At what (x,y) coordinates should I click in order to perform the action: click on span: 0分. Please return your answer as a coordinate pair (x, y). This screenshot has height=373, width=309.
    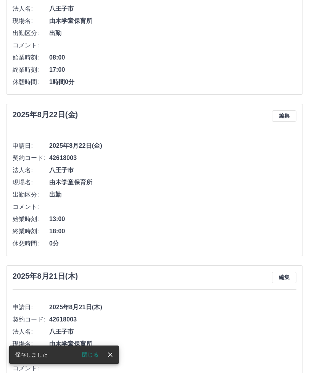
    Looking at the image, I should click on (173, 244).